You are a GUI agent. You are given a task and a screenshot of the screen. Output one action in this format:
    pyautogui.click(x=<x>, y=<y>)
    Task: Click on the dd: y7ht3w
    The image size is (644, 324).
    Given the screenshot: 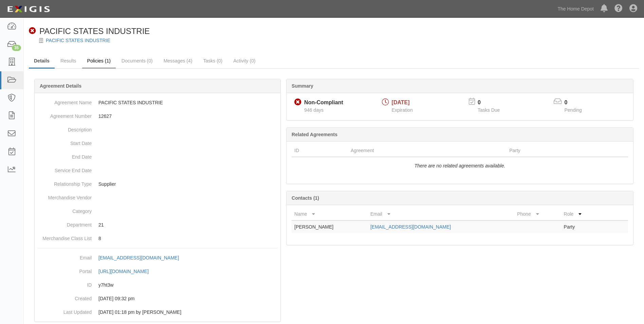 What is the action you would take?
    pyautogui.click(x=157, y=285)
    